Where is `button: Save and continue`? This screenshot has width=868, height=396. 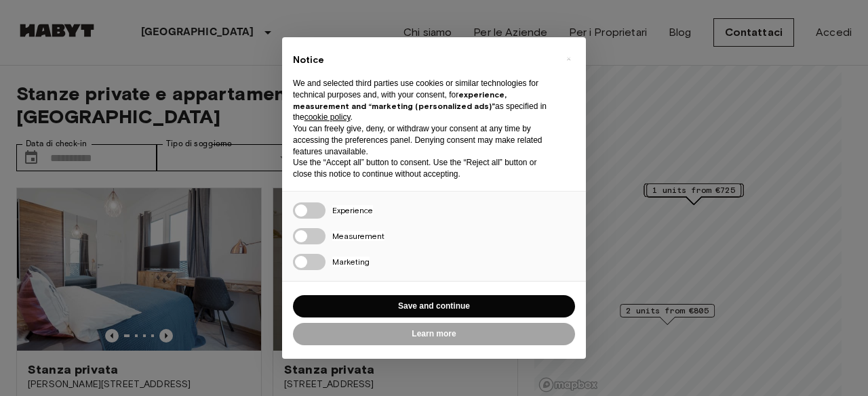 button: Save and continue is located at coordinates (434, 306).